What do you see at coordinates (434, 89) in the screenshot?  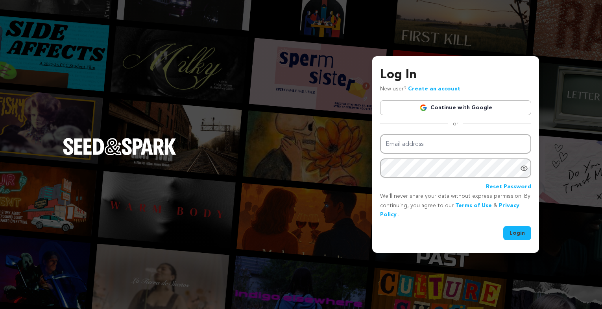 I see `a: Create an account` at bounding box center [434, 89].